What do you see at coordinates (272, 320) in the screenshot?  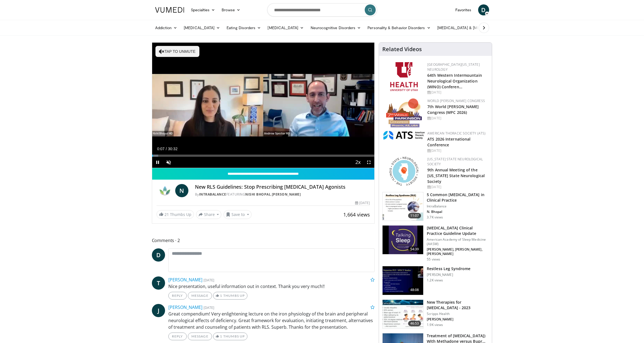 I see `p: Great compendium! Very enlightening lecture on the iron physiology of the brain and peripheral ne...` at bounding box center [272, 320].